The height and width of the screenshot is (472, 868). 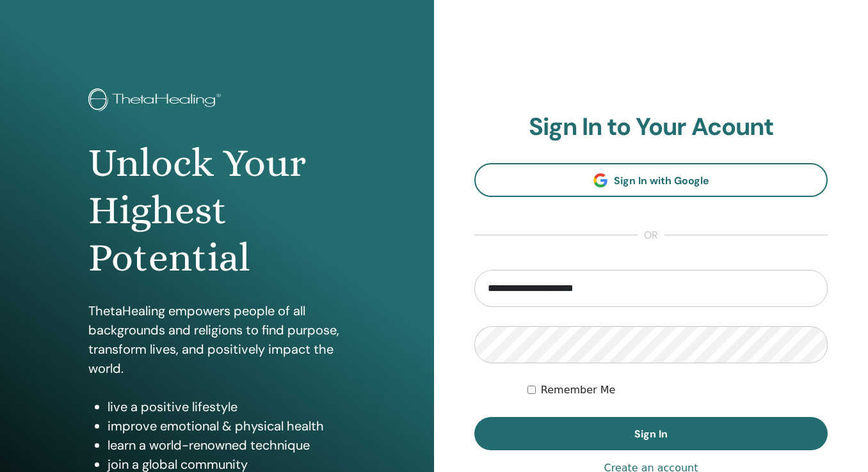 I want to click on div: Keep me authenticated indefinitely or until I manually logout, so click(x=678, y=390).